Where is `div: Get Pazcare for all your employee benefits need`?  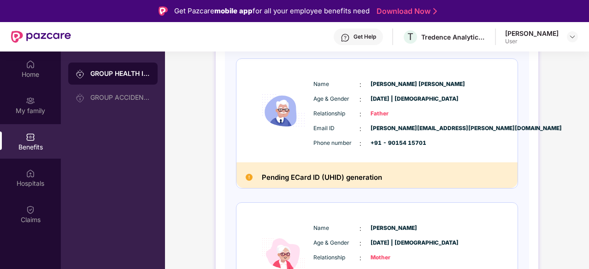 div: Get Pazcare for all your employee benefits need is located at coordinates (272, 11).